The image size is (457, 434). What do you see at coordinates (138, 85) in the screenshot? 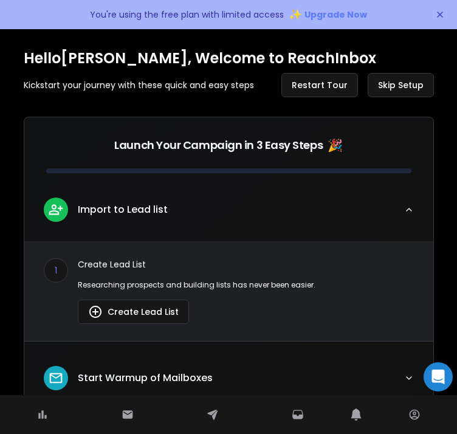
I see `p: Kickstart your journey with these quick and easy steps` at bounding box center [138, 85].